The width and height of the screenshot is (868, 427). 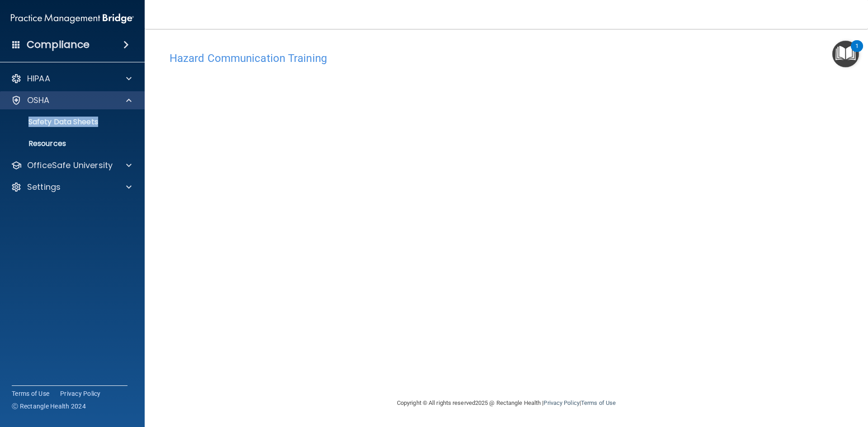 What do you see at coordinates (72, 19) in the screenshot?
I see `img: PMB logo` at bounding box center [72, 19].